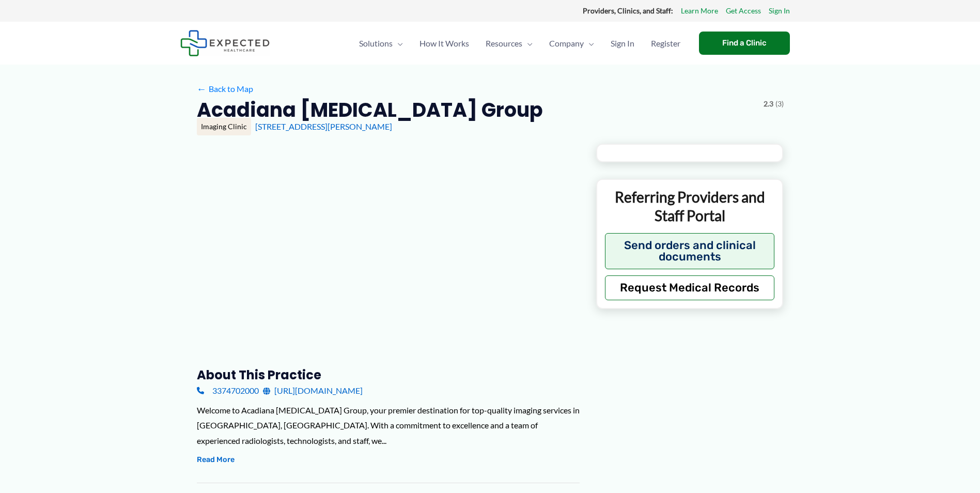 This screenshot has width=980, height=493. I want to click on a: Register, so click(666, 44).